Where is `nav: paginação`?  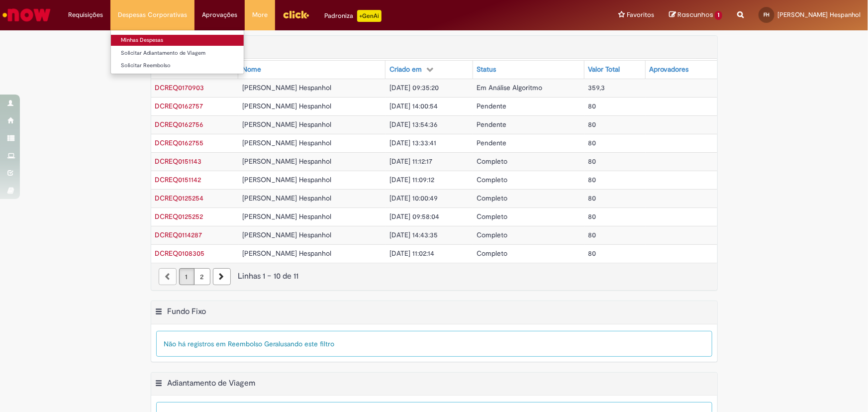 nav: paginação is located at coordinates (434, 276).